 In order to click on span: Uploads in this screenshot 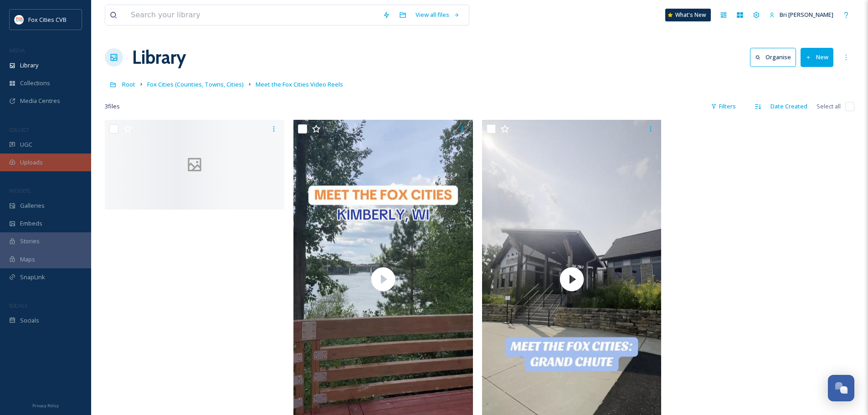, I will do `click(31, 162)`.